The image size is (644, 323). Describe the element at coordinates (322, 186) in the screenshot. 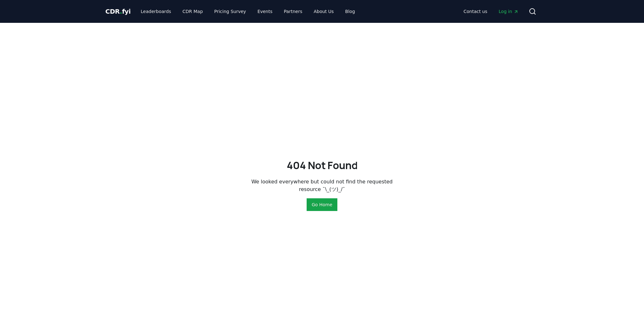

I see `p: We looked everywhere but could not find the requested resource ¯\_(ツ)_/¯` at that location.